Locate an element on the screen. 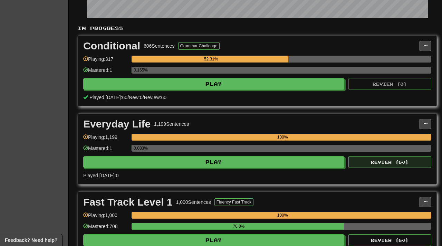 The height and width of the screenshot is (246, 442). div: 606 Sentences is located at coordinates (159, 46).